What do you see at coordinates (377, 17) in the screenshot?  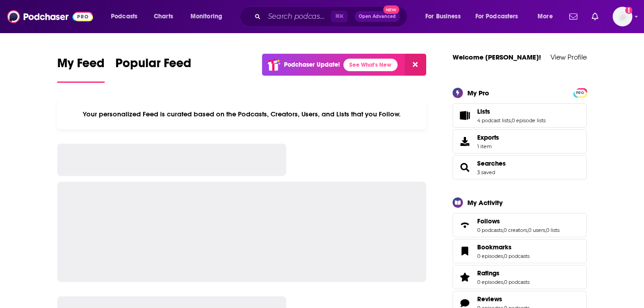 I see `button: Open AdvancedNew` at bounding box center [377, 17].